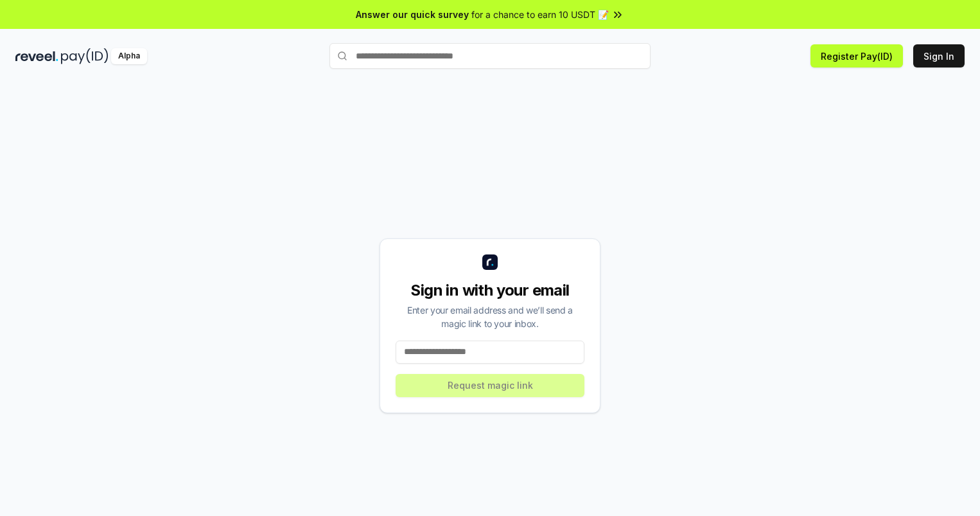  I want to click on button: Register Pay(ID), so click(857, 56).